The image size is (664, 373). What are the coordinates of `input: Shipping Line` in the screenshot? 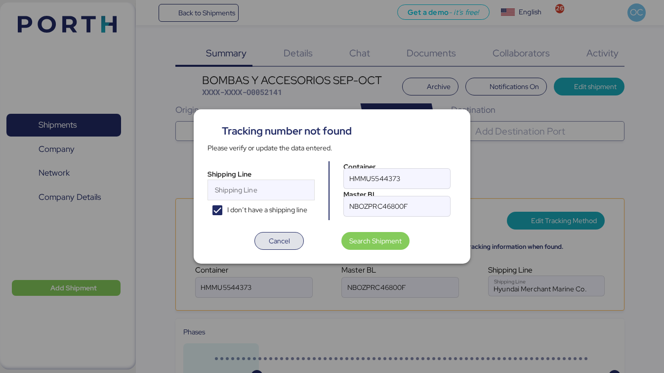 It's located at (252, 193).